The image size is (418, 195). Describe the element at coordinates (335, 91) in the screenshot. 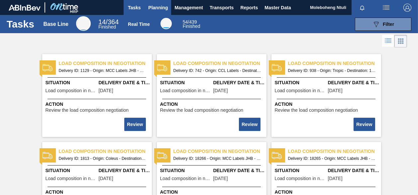

I see `span: 03/13/2023,` at that location.